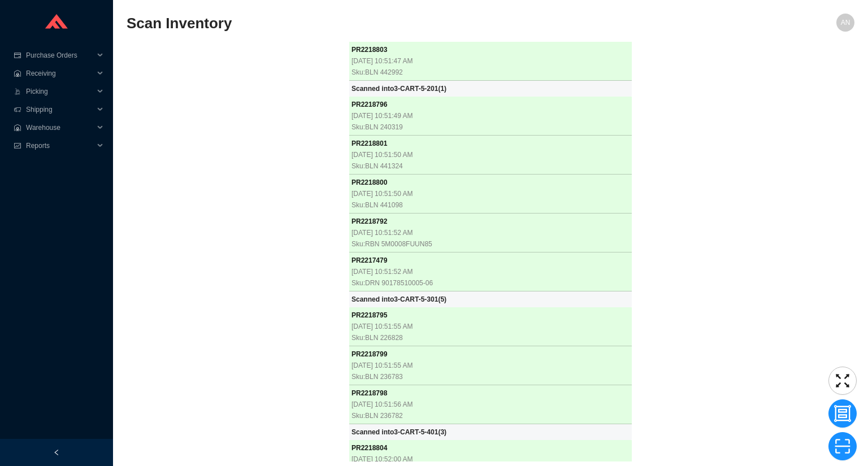 The image size is (868, 466). I want to click on div: Scanned into 3-CART-5-401 ( 3 ), so click(491, 433).